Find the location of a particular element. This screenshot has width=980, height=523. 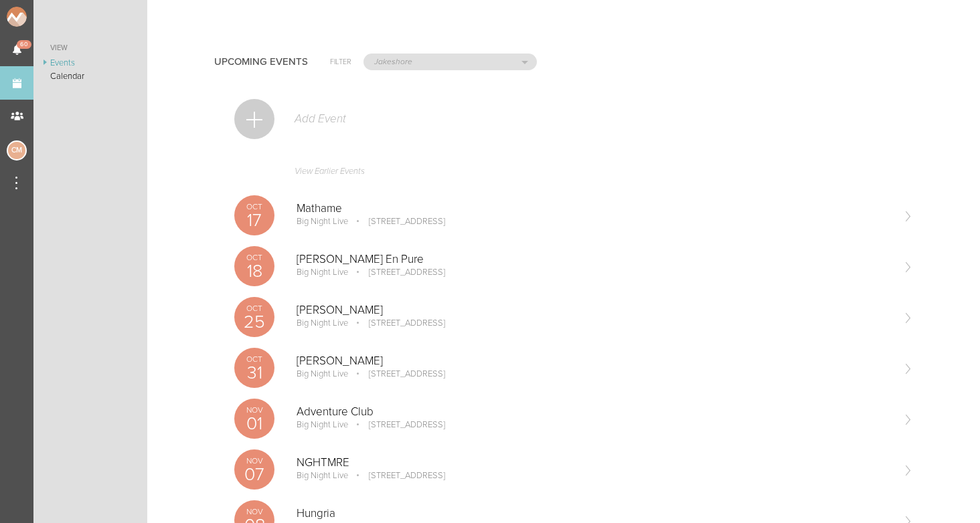

p: Mathame is located at coordinates (593, 209).